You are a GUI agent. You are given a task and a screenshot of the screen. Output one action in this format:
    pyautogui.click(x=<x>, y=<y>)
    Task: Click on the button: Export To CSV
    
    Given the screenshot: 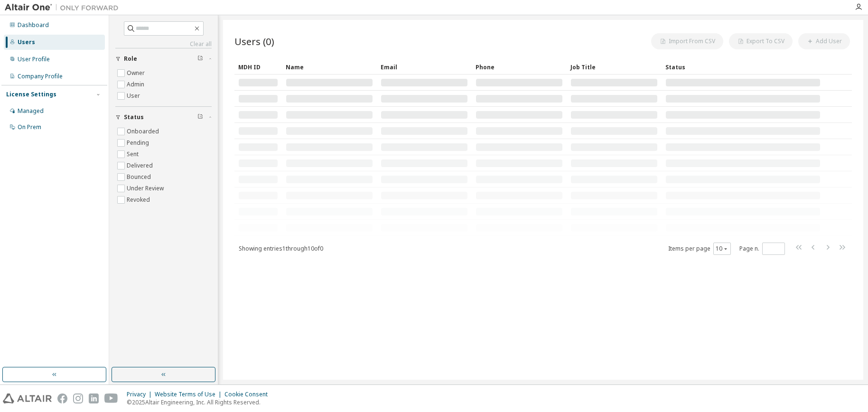 What is the action you would take?
    pyautogui.click(x=760, y=41)
    